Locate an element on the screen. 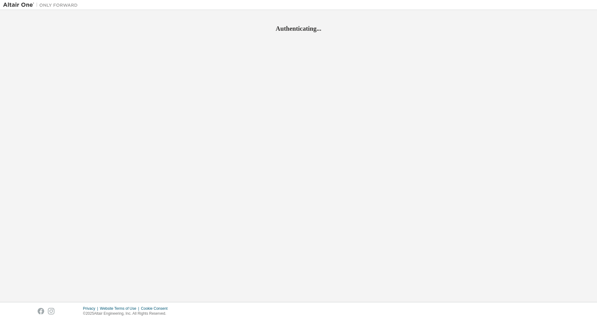  img: facebook.svg is located at coordinates (41, 311).